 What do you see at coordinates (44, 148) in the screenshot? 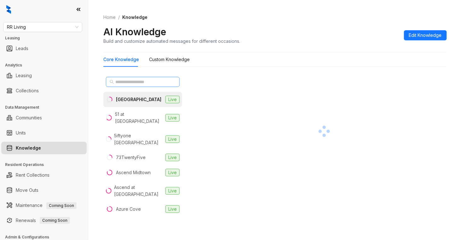
I see `li: Knowledge` at bounding box center [44, 148].